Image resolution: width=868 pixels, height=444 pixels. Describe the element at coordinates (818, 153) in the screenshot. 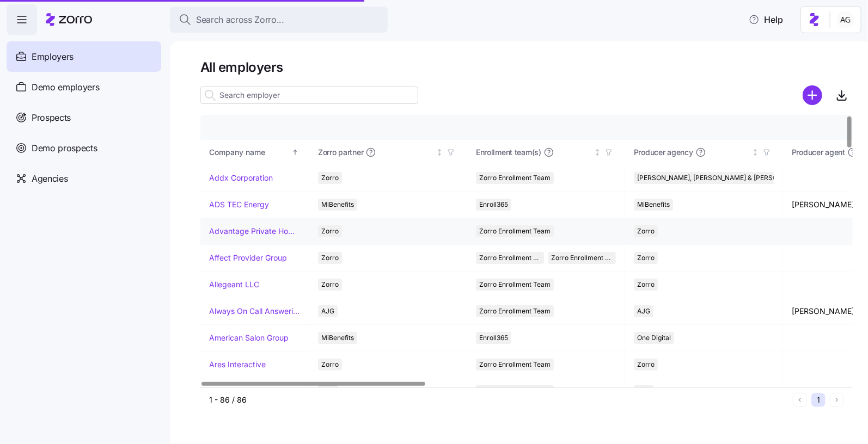

I see `span: Producer agent` at that location.